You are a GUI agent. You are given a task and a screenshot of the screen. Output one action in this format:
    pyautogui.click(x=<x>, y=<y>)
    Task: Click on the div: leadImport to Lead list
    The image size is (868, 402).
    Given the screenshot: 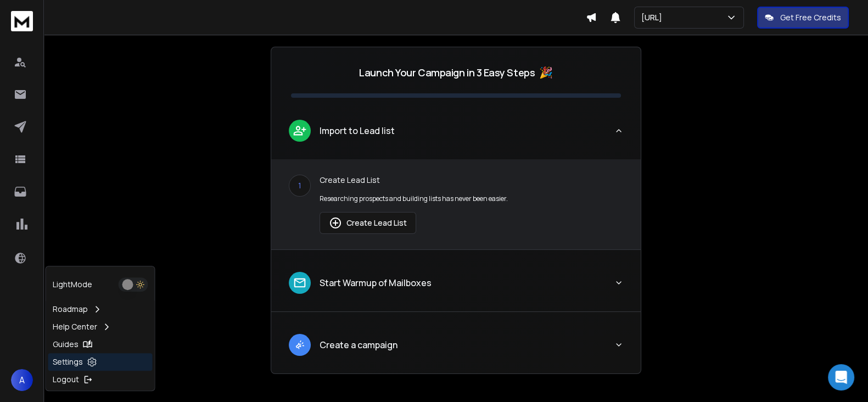 What is the action you would take?
    pyautogui.click(x=456, y=205)
    